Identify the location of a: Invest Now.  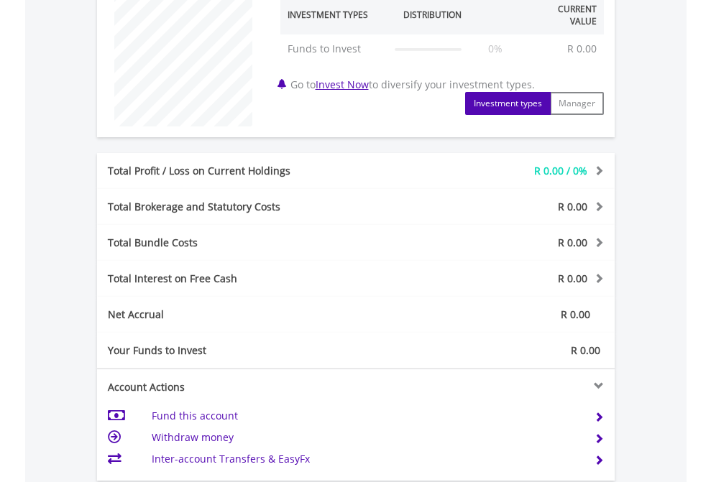
(342, 84).